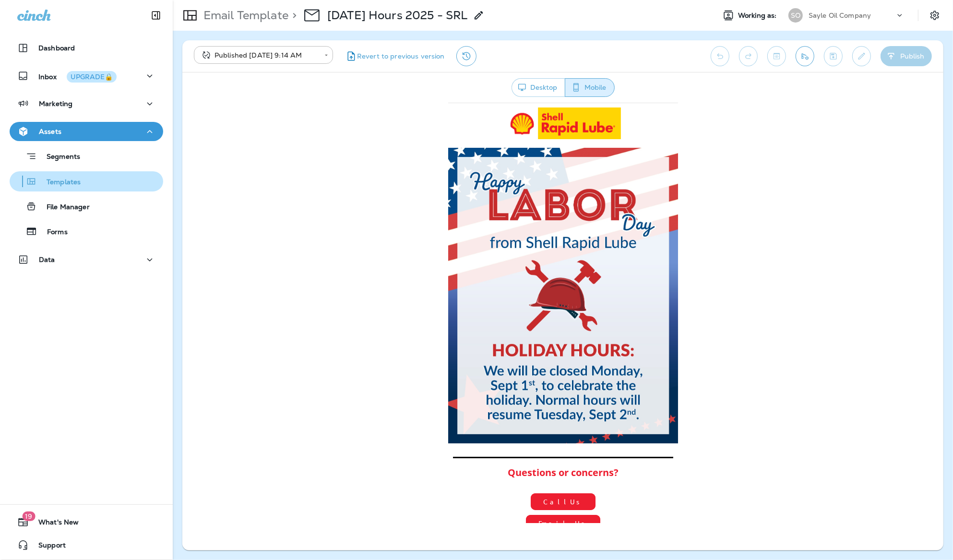  I want to click on button: Support, so click(86, 545).